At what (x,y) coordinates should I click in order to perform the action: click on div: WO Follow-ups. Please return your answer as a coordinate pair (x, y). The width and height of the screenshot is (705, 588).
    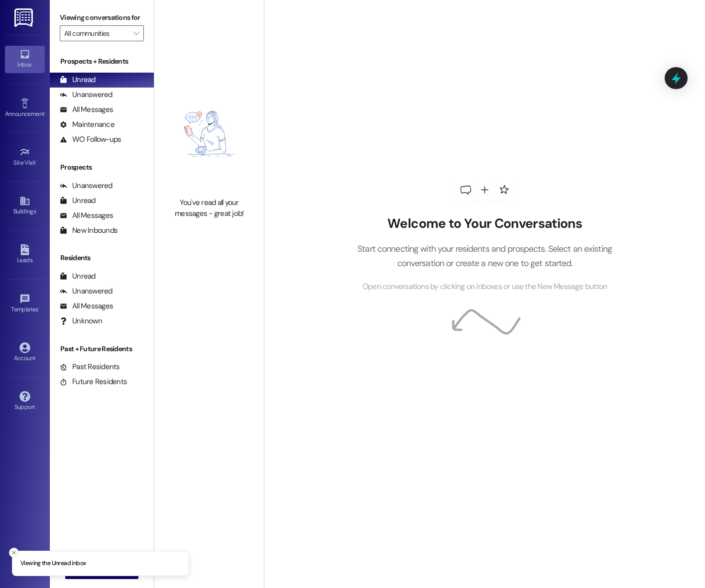
    Looking at the image, I should click on (90, 139).